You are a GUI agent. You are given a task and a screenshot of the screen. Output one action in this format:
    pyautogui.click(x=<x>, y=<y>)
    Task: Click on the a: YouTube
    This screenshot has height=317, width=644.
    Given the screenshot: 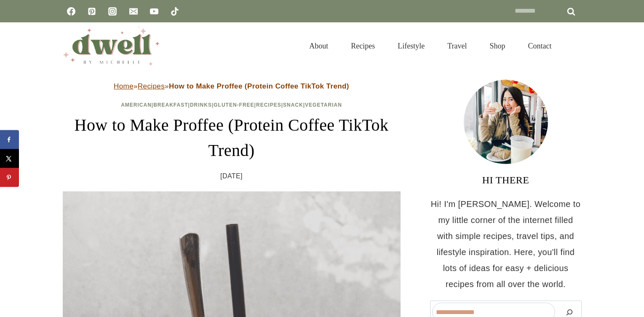 What is the action you would take?
    pyautogui.click(x=154, y=12)
    